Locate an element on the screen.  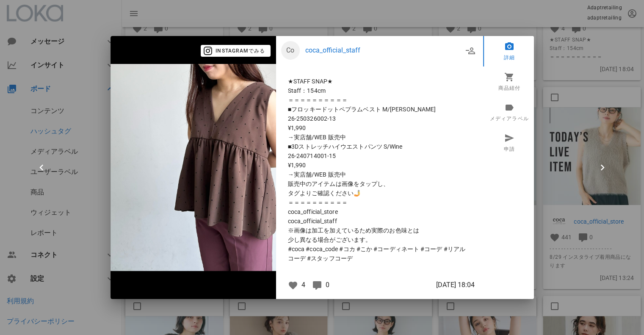
a: 申請 is located at coordinates (509, 143).